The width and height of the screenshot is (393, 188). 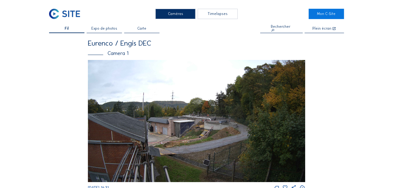 I want to click on div: Timelapses, so click(x=218, y=14).